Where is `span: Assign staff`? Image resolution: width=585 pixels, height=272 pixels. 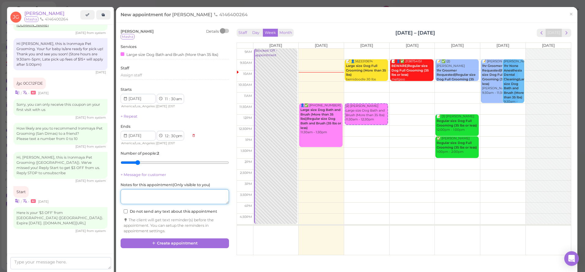 span: Assign staff is located at coordinates (131, 75).